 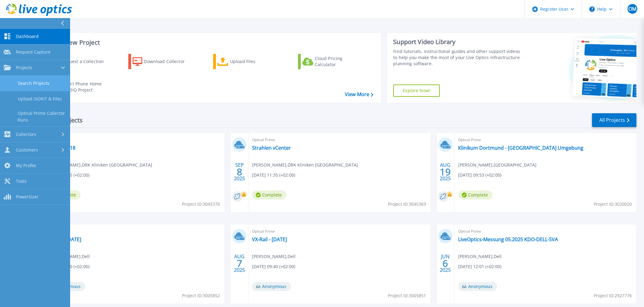 I want to click on span: Dashboard, so click(x=27, y=36).